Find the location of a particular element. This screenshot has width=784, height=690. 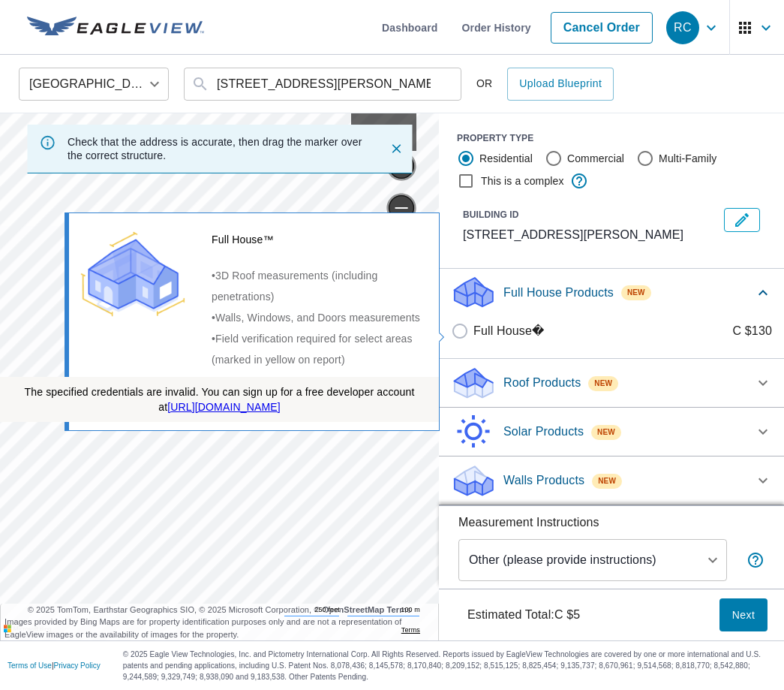

img: EV Logo is located at coordinates (116, 27).